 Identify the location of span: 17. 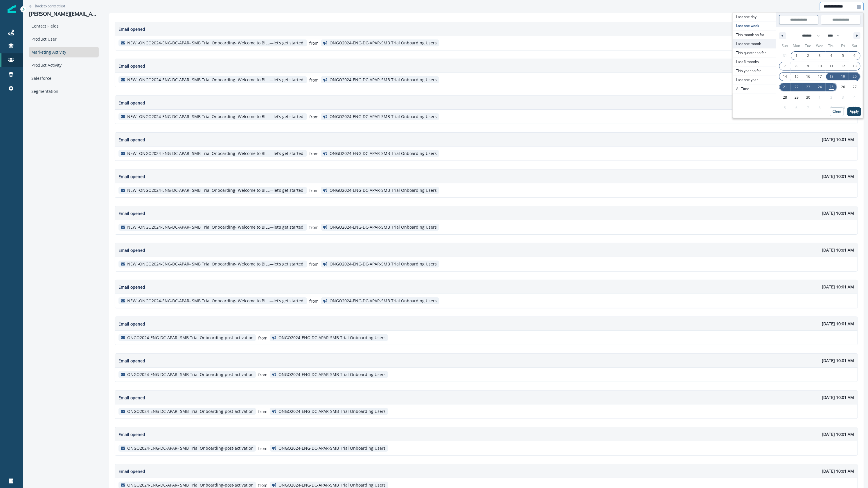
(820, 77).